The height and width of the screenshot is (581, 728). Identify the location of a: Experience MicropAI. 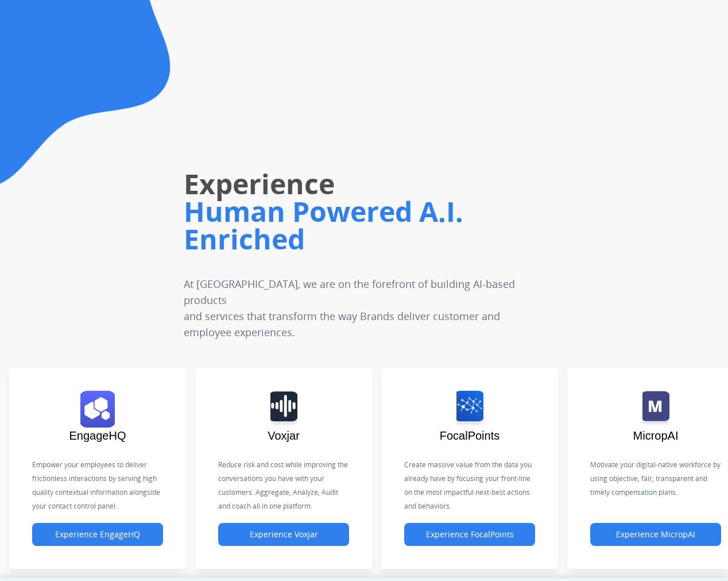
(655, 534).